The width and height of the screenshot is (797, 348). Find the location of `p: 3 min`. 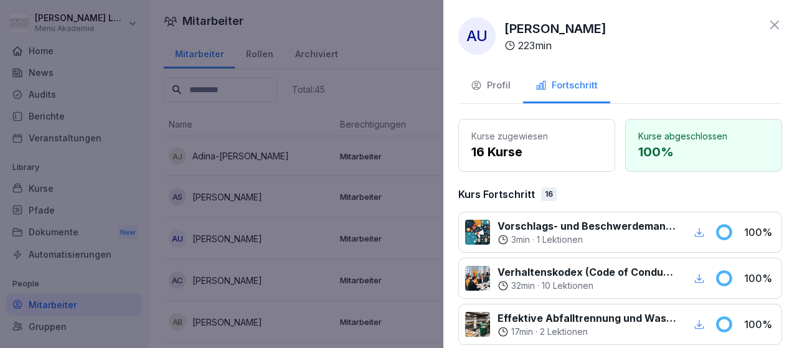

p: 3 min is located at coordinates (520, 240).